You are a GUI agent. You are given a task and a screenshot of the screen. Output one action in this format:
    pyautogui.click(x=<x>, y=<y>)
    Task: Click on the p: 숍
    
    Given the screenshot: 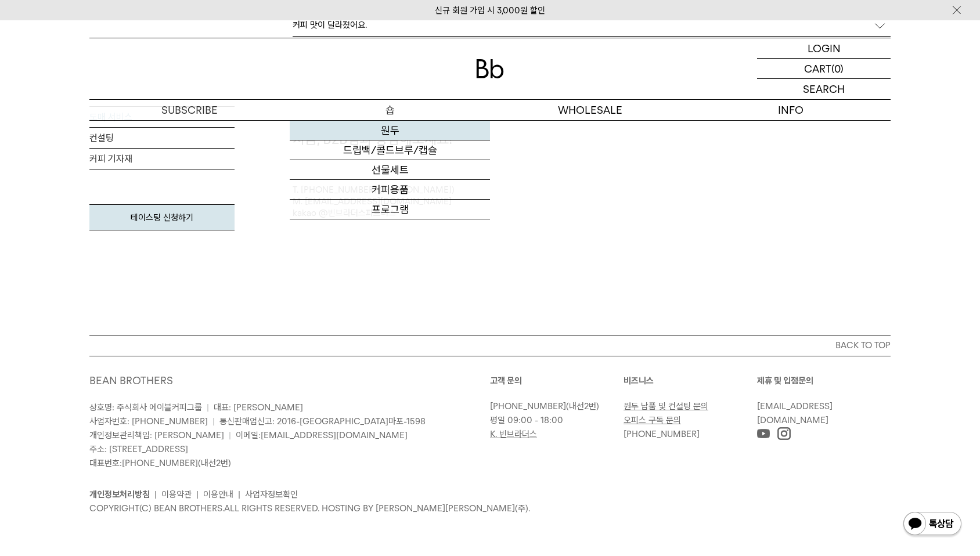 What is the action you would take?
    pyautogui.click(x=389, y=110)
    